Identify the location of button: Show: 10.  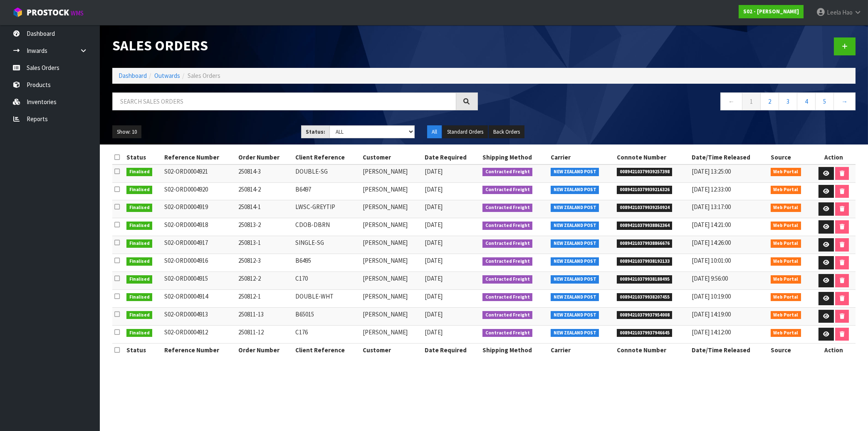
(127, 132).